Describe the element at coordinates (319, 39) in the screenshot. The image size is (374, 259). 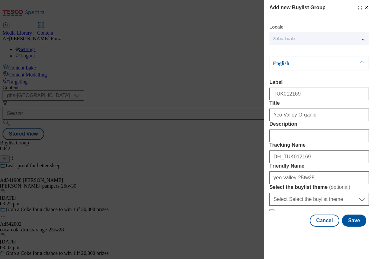
I see `button: Select locale` at that location.